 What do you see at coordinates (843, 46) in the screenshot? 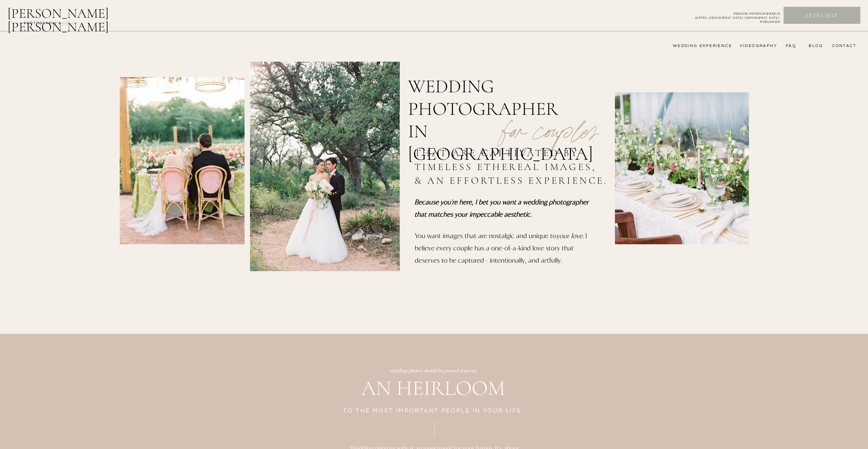
I see `nav: CONTACT` at bounding box center [843, 46].